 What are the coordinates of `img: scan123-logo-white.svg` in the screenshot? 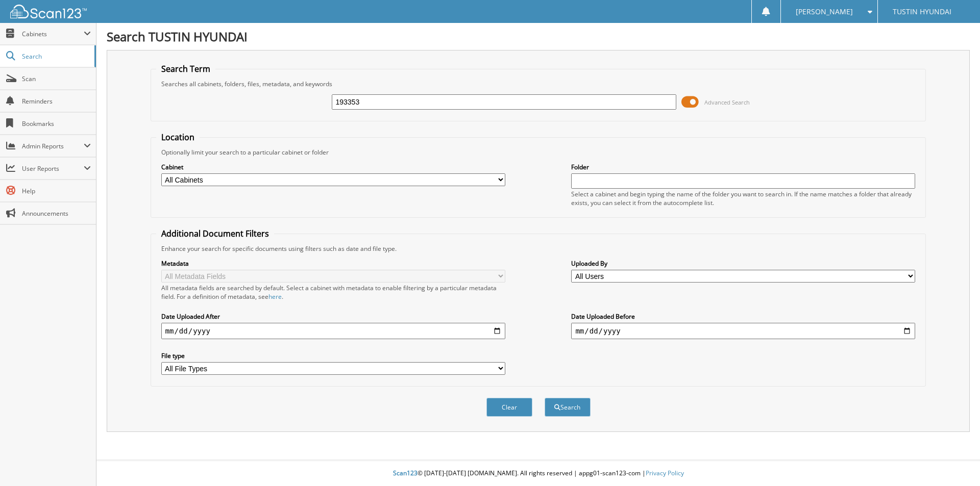 It's located at (49, 11).